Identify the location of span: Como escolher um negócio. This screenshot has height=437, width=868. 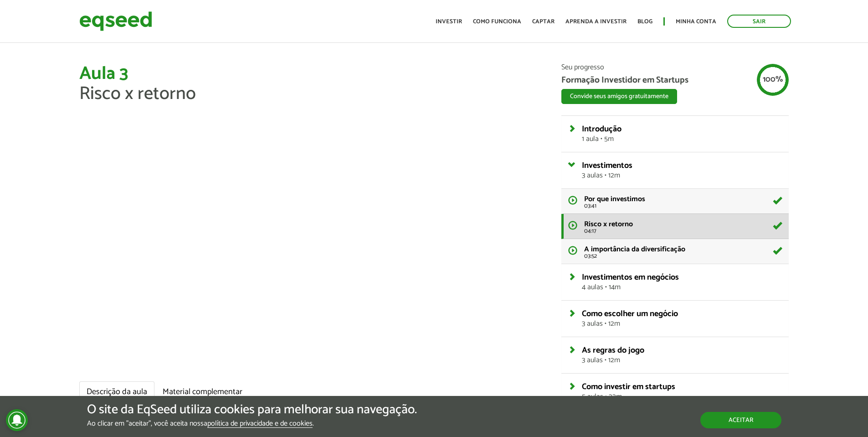
(630, 313).